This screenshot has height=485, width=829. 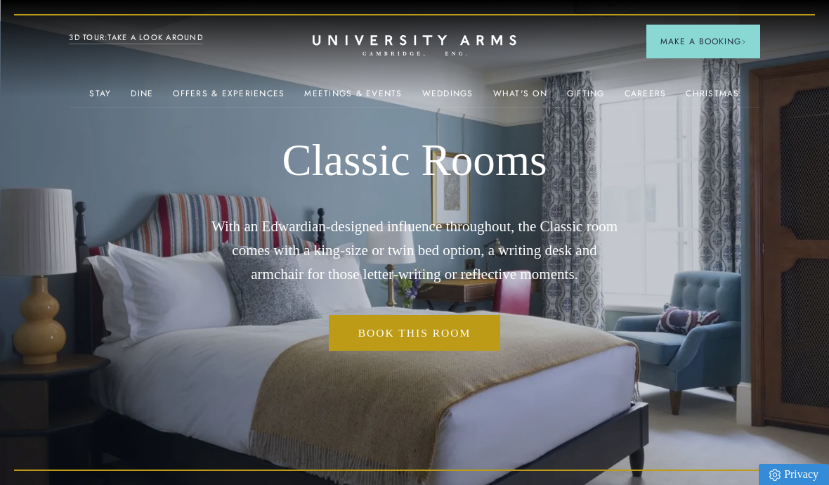 What do you see at coordinates (228, 98) in the screenshot?
I see `a: Offers & Experiences` at bounding box center [228, 98].